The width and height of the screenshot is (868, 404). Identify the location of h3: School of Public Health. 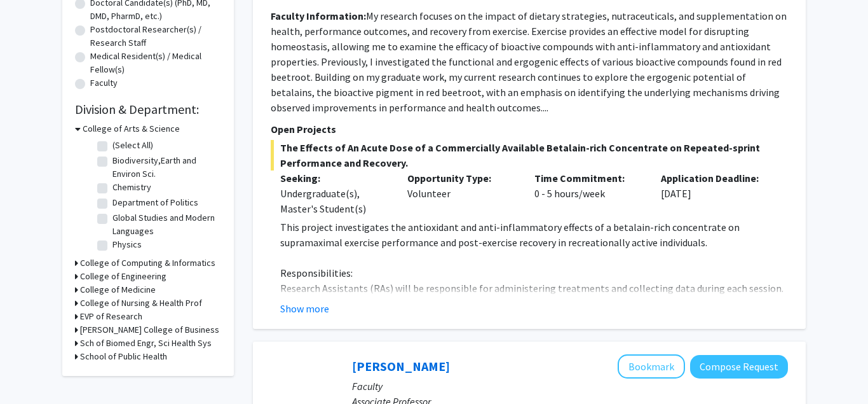
(124, 356).